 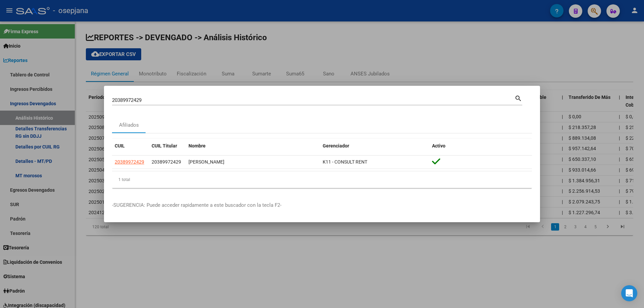 What do you see at coordinates (167, 146) in the screenshot?
I see `datatable-header-cell: CUIL Titular` at bounding box center [167, 146].